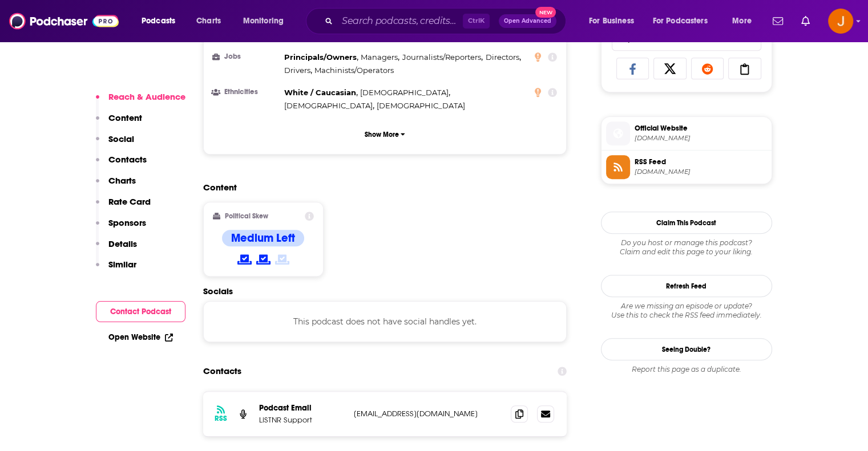  What do you see at coordinates (123, 243) in the screenshot?
I see `p: Details` at bounding box center [123, 243].